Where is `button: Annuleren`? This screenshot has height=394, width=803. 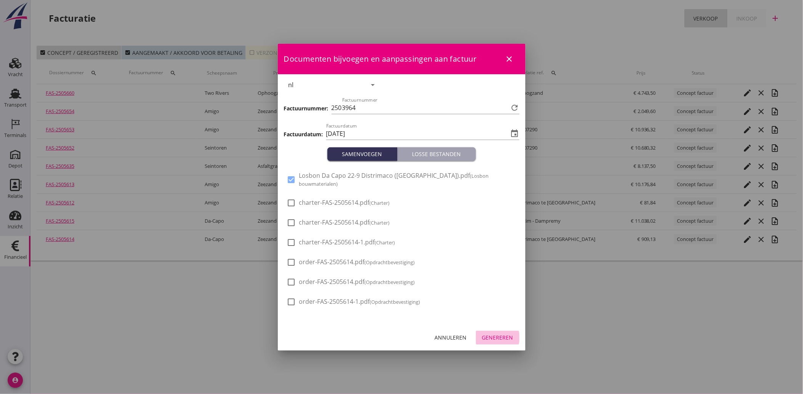 button: Annuleren is located at coordinates (451, 338).